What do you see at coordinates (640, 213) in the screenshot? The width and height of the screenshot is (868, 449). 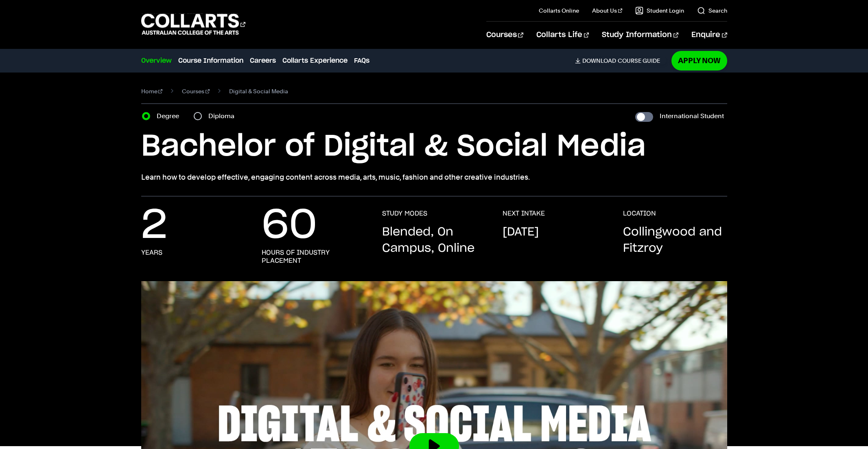 I see `h3: LOCATION` at bounding box center [640, 213].